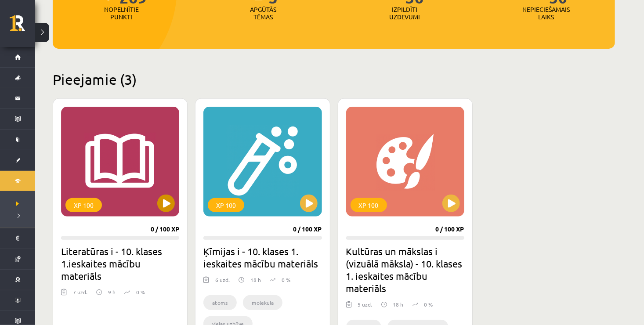 The height and width of the screenshot is (325, 644). Describe the element at coordinates (80, 295) in the screenshot. I see `div: 7 uzd.` at that location.